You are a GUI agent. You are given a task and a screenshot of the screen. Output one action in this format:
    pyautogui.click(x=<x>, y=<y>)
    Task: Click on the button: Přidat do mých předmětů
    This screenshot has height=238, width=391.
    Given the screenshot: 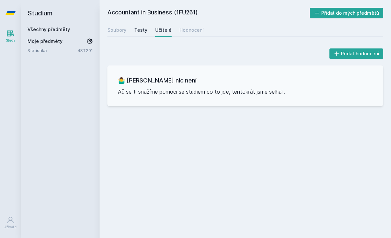 What is the action you would take?
    pyautogui.click(x=347, y=13)
    